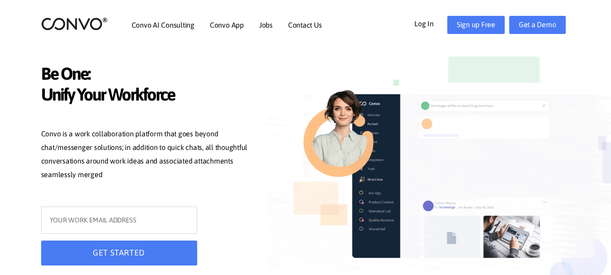  What do you see at coordinates (266, 25) in the screenshot?
I see `a: Jobs` at bounding box center [266, 25].